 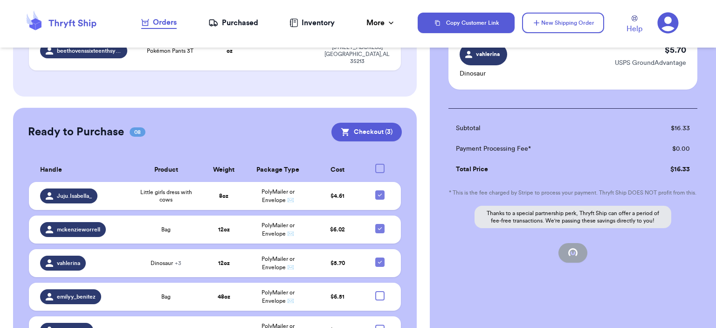 What do you see at coordinates (278, 170) in the screenshot?
I see `th: Package Type` at bounding box center [278, 170].